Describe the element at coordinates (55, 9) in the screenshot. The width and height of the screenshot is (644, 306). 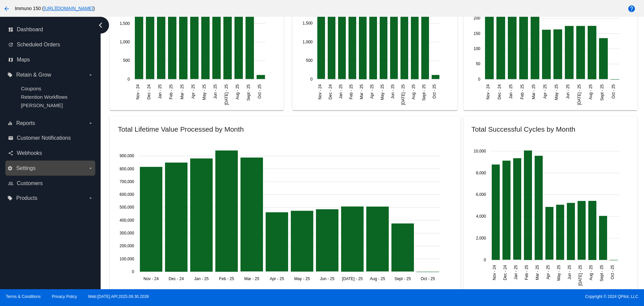
I see `span: Immuno 150 ( )` at that location.